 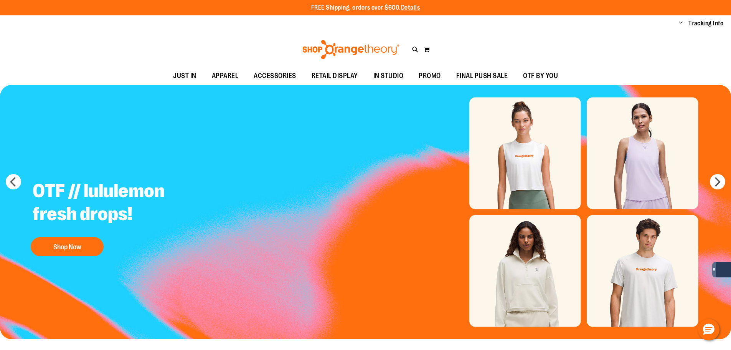 What do you see at coordinates (540, 76) in the screenshot?
I see `a: OTF BY YOU` at bounding box center [540, 76].